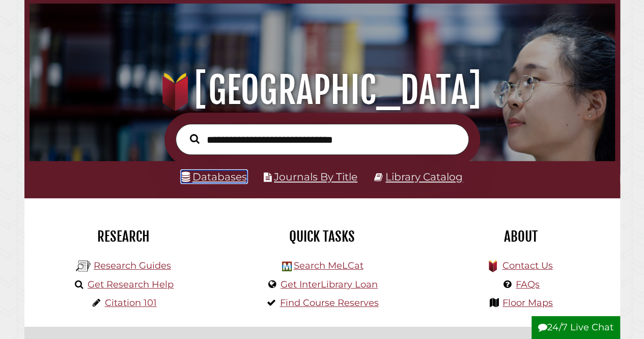  What do you see at coordinates (329, 284) in the screenshot?
I see `a: Get InterLibrary Loan` at bounding box center [329, 284].